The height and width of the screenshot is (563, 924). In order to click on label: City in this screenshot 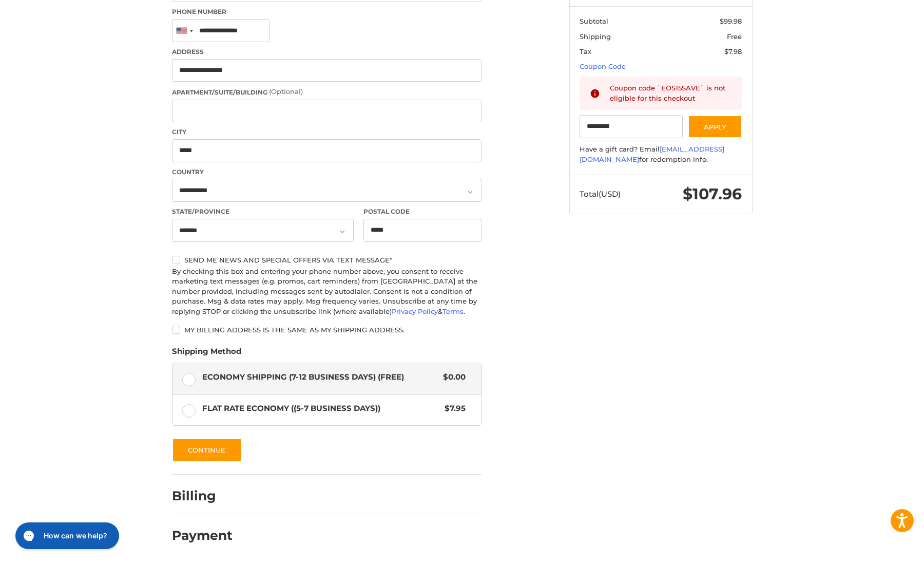, I will do `click(327, 132)`.